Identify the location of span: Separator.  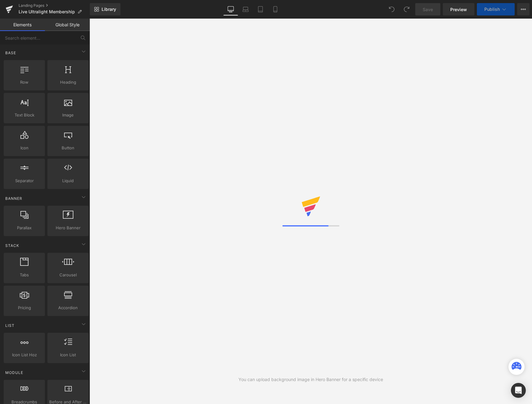
(24, 181).